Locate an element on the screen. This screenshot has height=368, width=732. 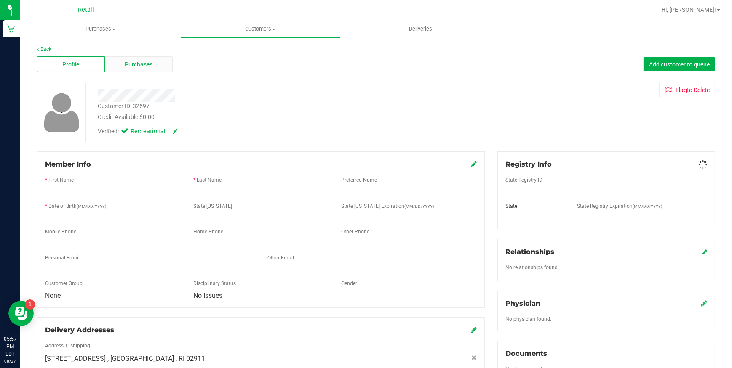
span: Customers is located at coordinates (260, 29).